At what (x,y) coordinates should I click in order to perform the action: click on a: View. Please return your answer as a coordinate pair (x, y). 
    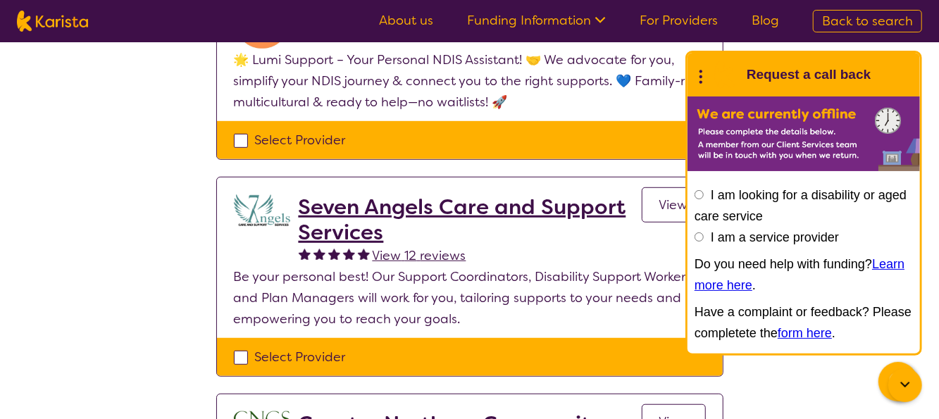
    Looking at the image, I should click on (673, 205).